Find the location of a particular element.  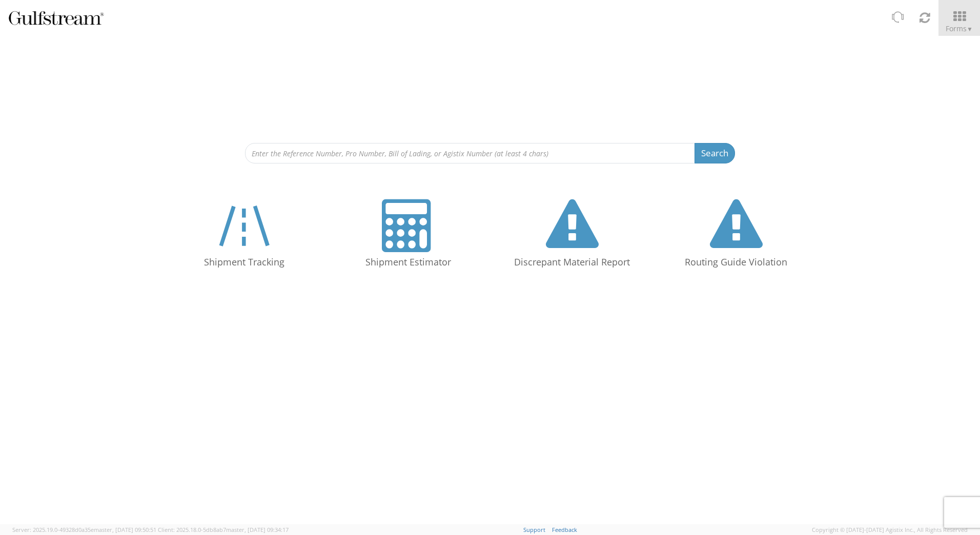

span: Server: 2025.19.0-49328d0a35e is located at coordinates (84, 529).